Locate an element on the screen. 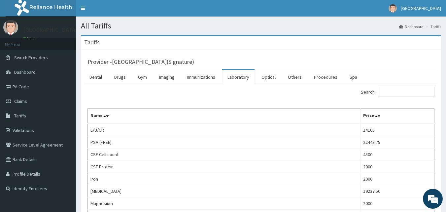 This screenshot has width=446, height=212. th: Name is located at coordinates (224, 116).